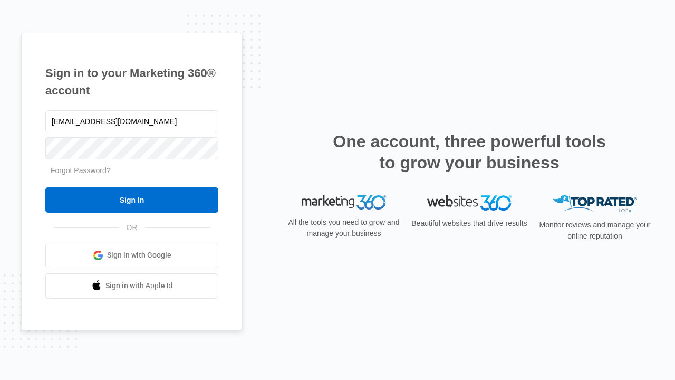 The image size is (675, 380). Describe the element at coordinates (344, 228) in the screenshot. I see `p: All the tools you need to grow and manage your business` at that location.